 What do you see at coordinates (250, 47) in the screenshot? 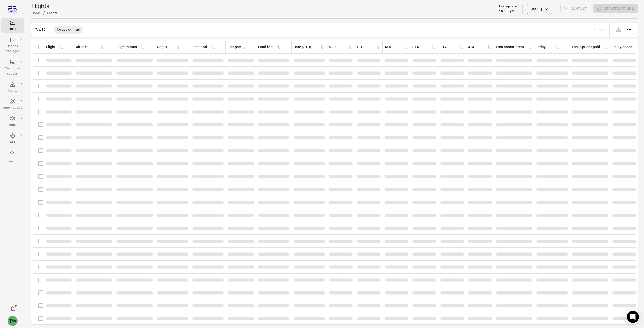
I see `span: Filter by has pax` at bounding box center [250, 47].